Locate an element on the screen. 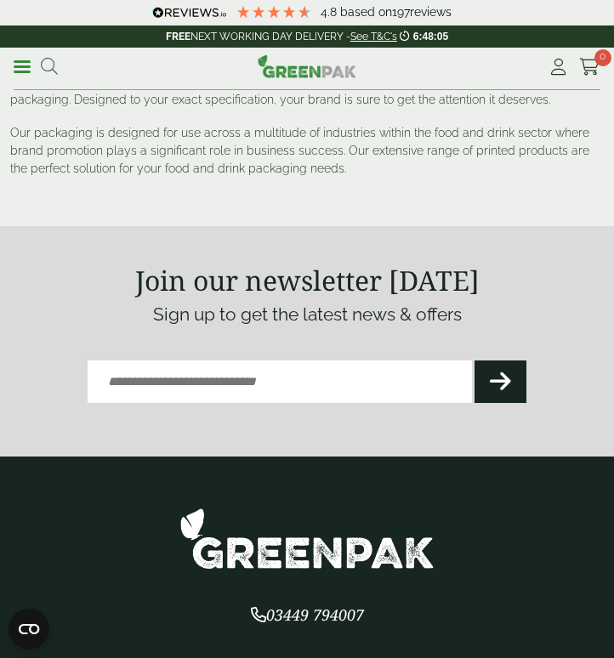 The image size is (614, 658). span: 03449 794007 is located at coordinates (307, 615).